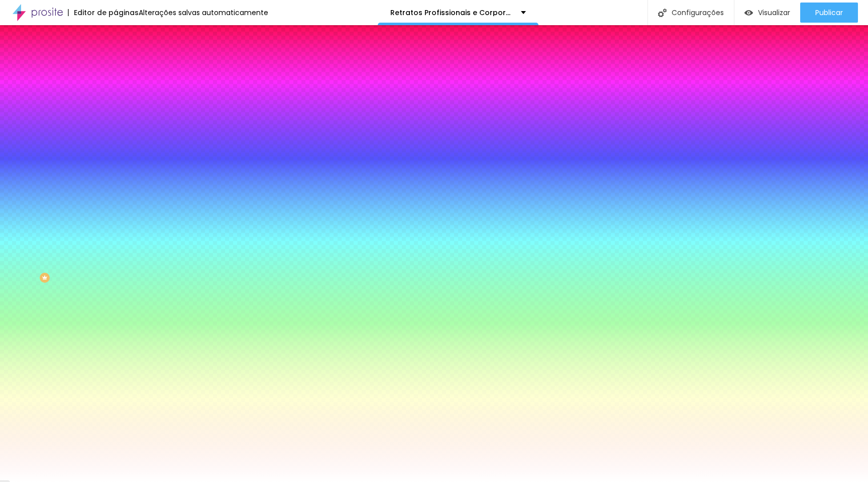 The height and width of the screenshot is (482, 868). What do you see at coordinates (103, 13) in the screenshot?
I see `div: Editor de páginas` at bounding box center [103, 13].